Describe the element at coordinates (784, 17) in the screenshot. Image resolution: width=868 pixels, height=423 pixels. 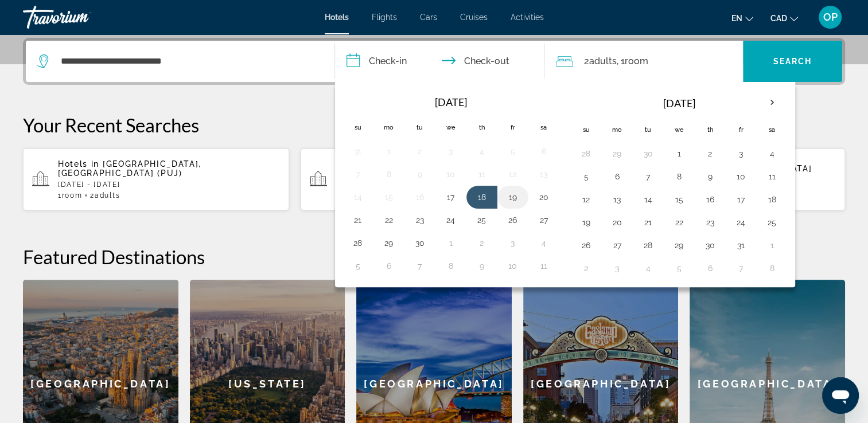
I see `button: Change currency` at that location.